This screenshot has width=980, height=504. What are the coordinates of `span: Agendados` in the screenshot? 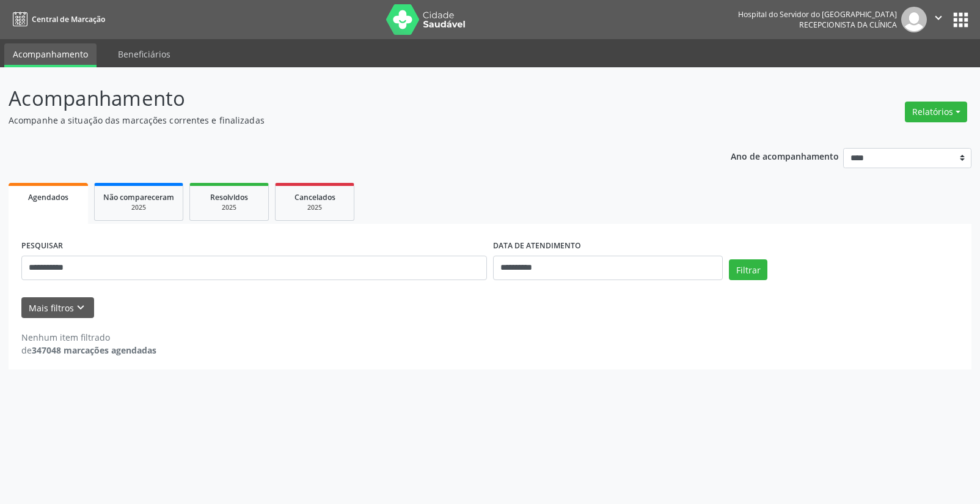 It's located at (48, 197).